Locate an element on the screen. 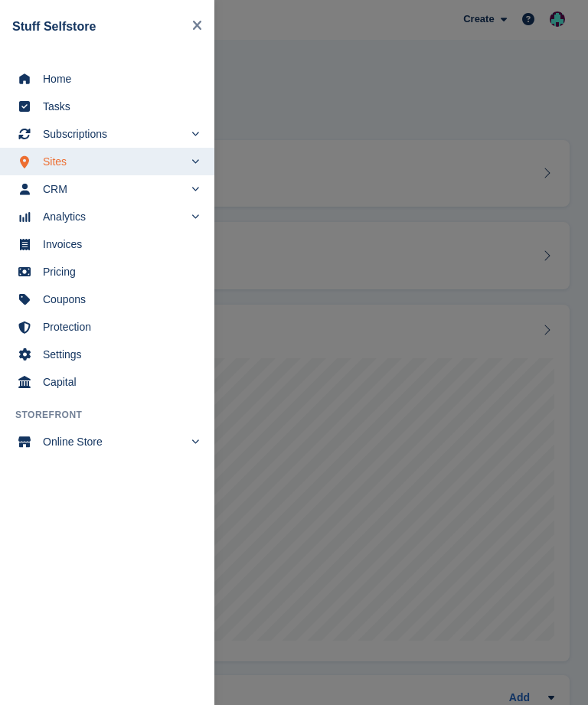  span: Settings is located at coordinates (117, 355).